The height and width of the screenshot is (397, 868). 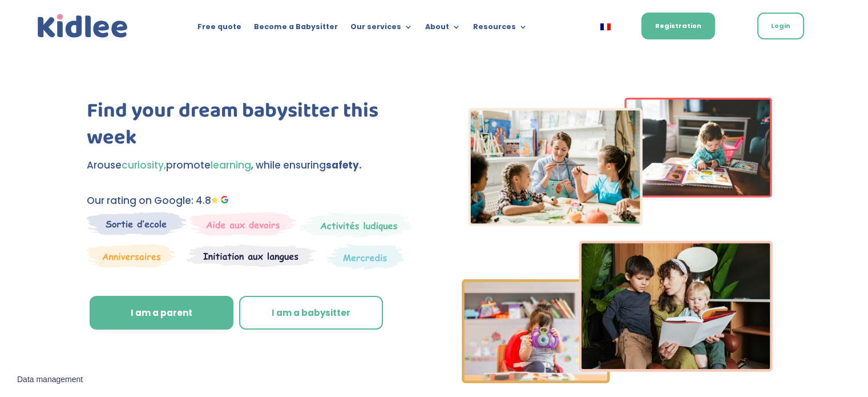 I want to click on font: promote, so click(x=188, y=165).